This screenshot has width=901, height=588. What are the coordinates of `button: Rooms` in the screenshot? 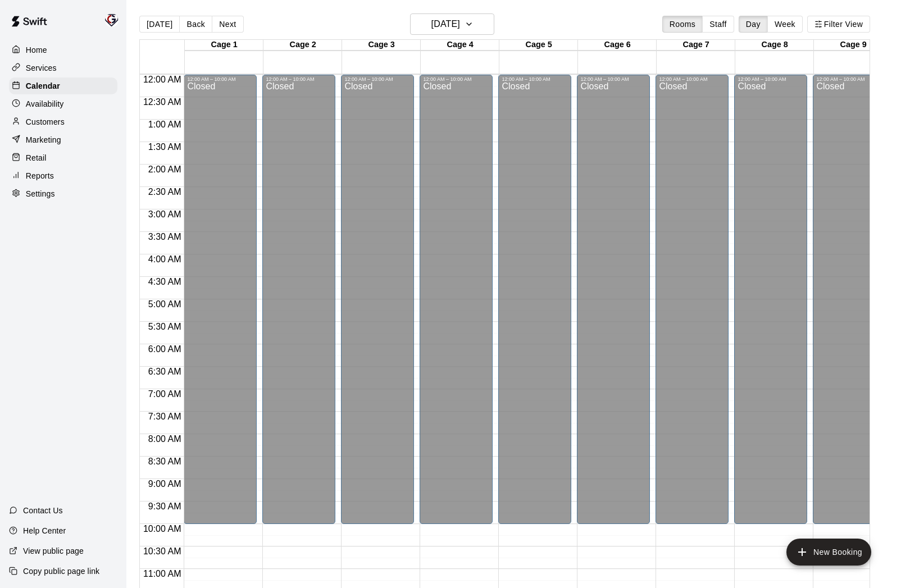 It's located at (683, 24).